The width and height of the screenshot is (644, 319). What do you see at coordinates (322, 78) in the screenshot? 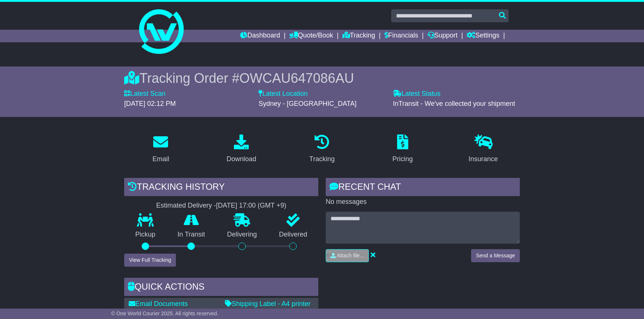
I see `div: Tracking Order #` at bounding box center [322, 78].